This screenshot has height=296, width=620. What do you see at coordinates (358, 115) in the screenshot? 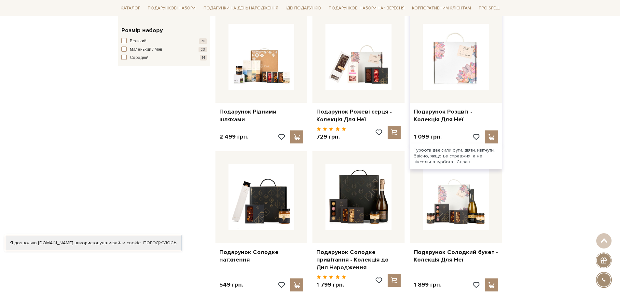
I see `a: Подарунок Рожеві серця - Колекція Для Неї` at bounding box center [358, 115].